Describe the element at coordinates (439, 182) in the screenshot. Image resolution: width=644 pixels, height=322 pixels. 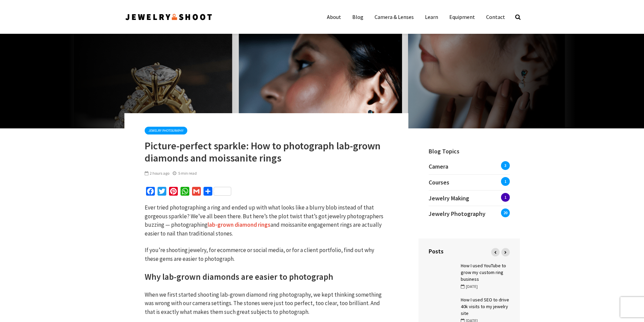
I see `span: Courses` at that location.